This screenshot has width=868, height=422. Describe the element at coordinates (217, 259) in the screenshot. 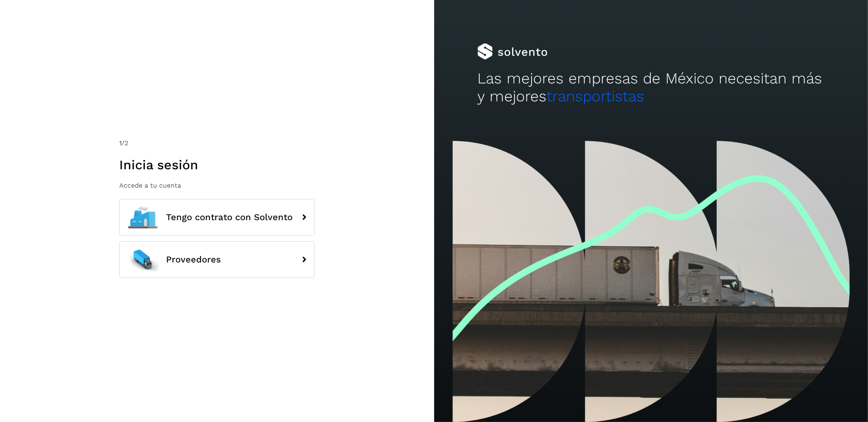

I see `button: Proveedores` at that location.